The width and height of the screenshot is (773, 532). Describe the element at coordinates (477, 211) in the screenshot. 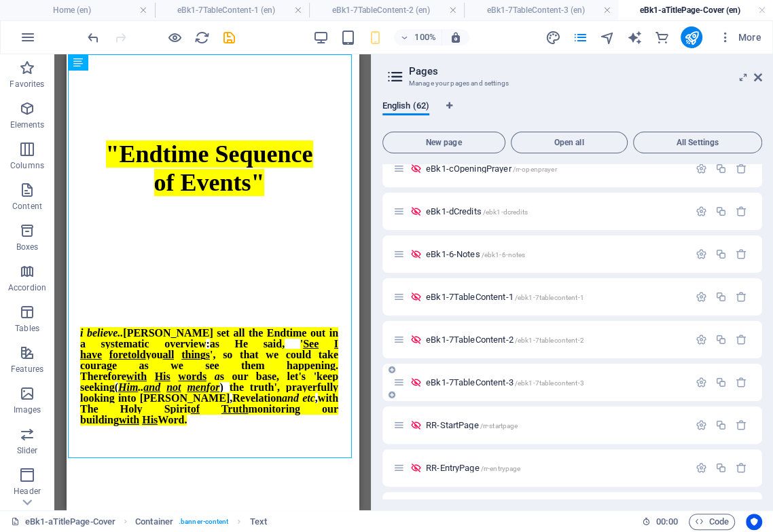

I see `span: eBk1-dCredits` at that location.